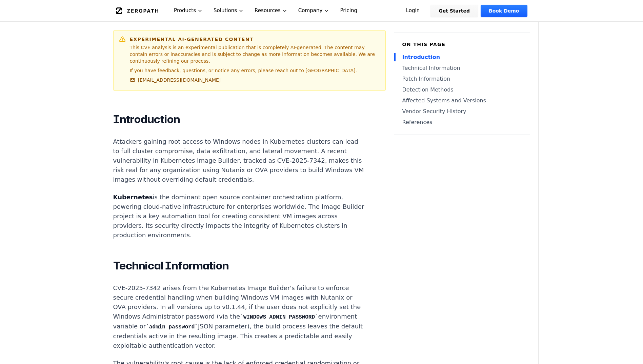 This screenshot has height=364, width=643. What do you see at coordinates (255, 54) in the screenshot?
I see `p: This CVE analysis is an experimental publication that is completely AI-generated. The content may...` at bounding box center [255, 54].